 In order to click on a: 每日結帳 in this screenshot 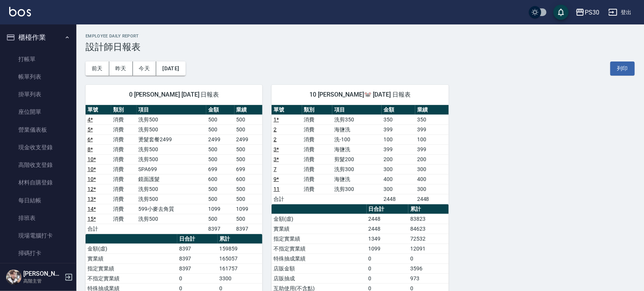, I will do `click(38, 201)`.